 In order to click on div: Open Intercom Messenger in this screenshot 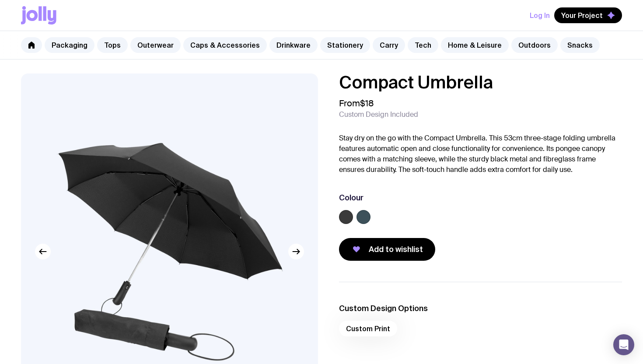, I will do `click(624, 345)`.